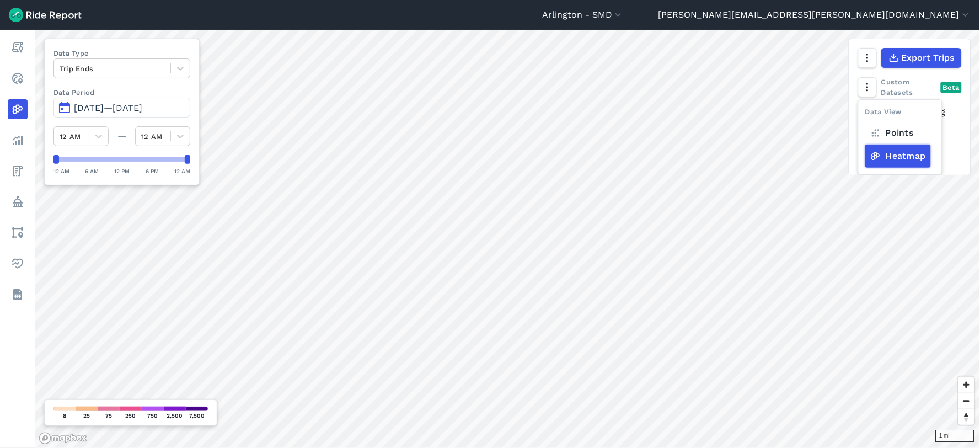  What do you see at coordinates (17, 78) in the screenshot?
I see `a: Realtime` at bounding box center [17, 78].